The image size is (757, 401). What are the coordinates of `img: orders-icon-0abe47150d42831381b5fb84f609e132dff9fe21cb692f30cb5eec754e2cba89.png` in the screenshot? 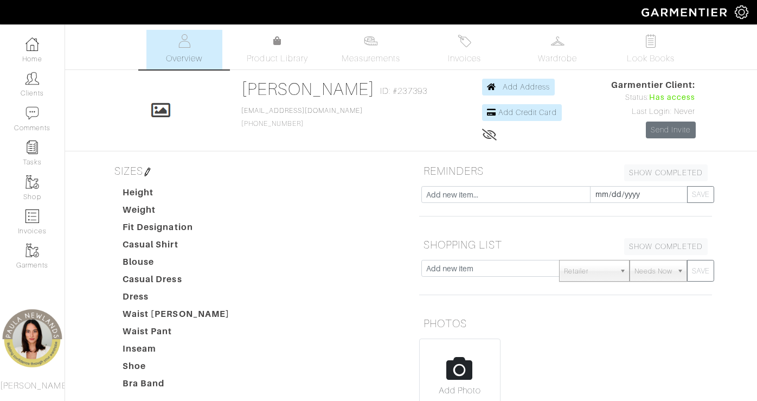 It's located at (32, 216).